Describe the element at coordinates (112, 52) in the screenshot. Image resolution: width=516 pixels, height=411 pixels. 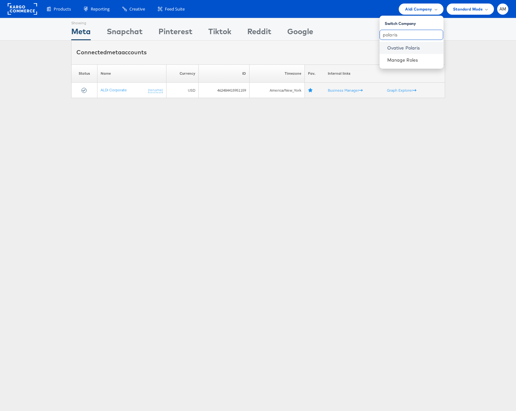
I see `div: Connected accounts` at that location.